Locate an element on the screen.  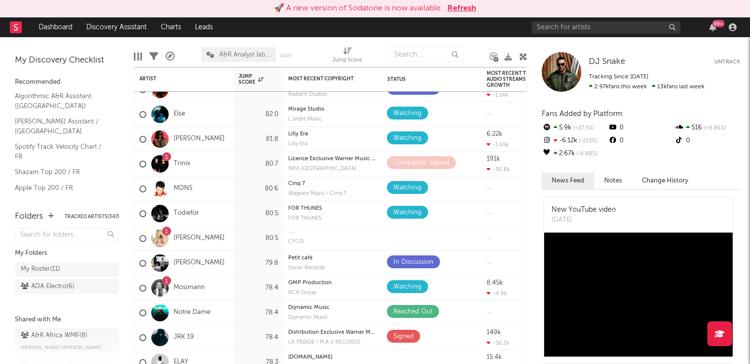
div: Wagram Music / Cinq 7 is located at coordinates (333, 194).